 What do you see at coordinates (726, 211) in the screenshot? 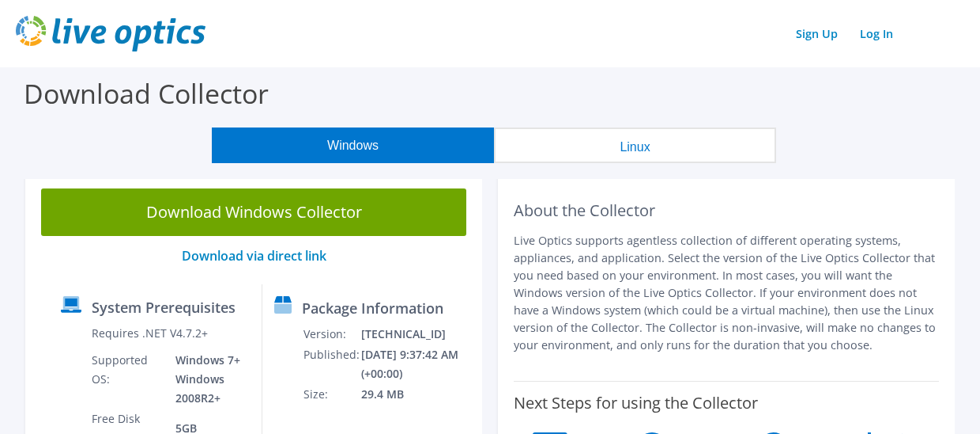
I see `h2: About the Collector` at bounding box center [726, 211].